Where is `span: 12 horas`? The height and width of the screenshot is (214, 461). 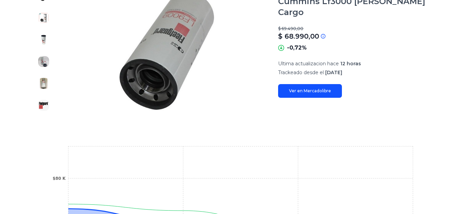
span: 12 horas is located at coordinates (350, 63).